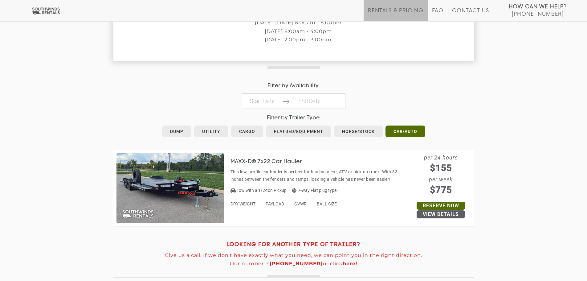 The image size is (587, 281). Describe the element at coordinates (358, 131) in the screenshot. I see `a: Horse/Stock` at that location.